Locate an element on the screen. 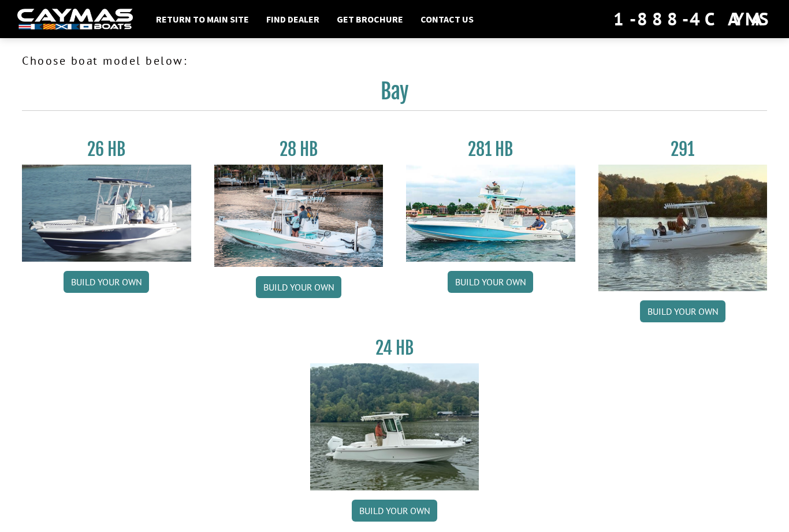 Image resolution: width=789 pixels, height=532 pixels. h2: Bay is located at coordinates (394, 95).